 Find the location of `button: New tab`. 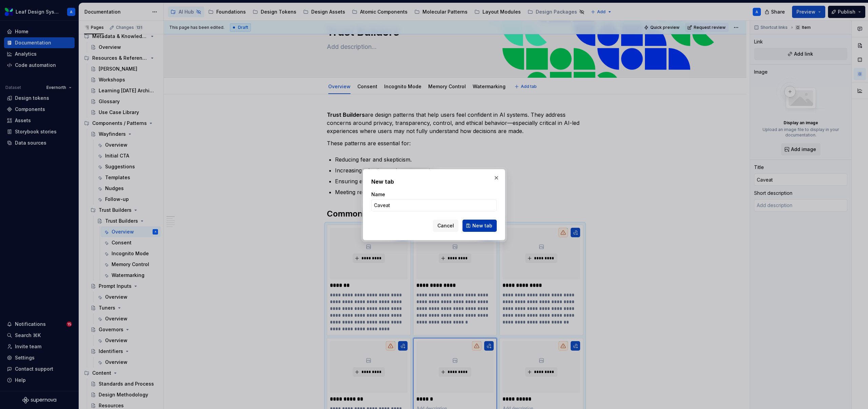

button: New tab is located at coordinates (480, 226).